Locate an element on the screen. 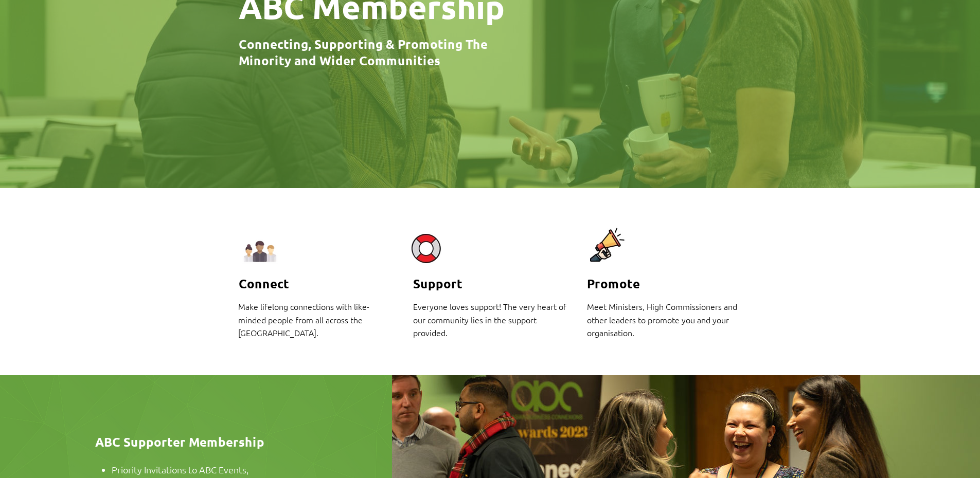 The image size is (980, 478). span: ABC Supporter Membership is located at coordinates (180, 442).